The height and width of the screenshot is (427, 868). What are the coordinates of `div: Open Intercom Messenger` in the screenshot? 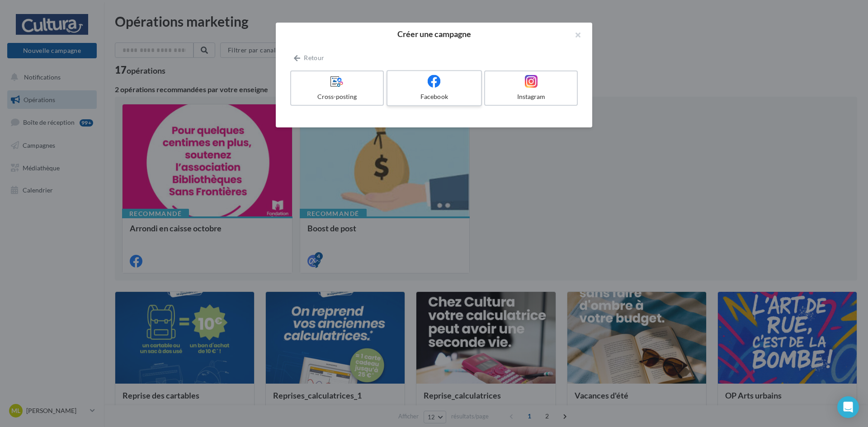 It's located at (848, 407).